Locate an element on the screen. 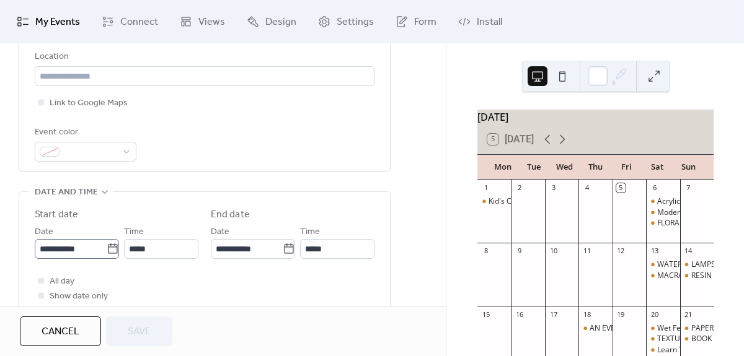 The height and width of the screenshot is (356, 744). div: WATERCOLOUR WILDFLOWERS WORKSHOP is located at coordinates (662, 265).